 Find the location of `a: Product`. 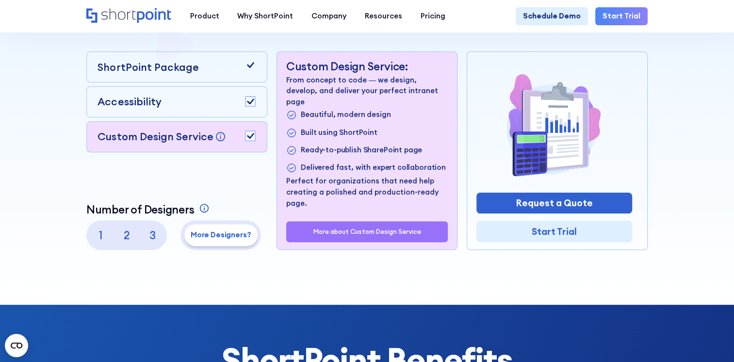

a: Product is located at coordinates (205, 16).